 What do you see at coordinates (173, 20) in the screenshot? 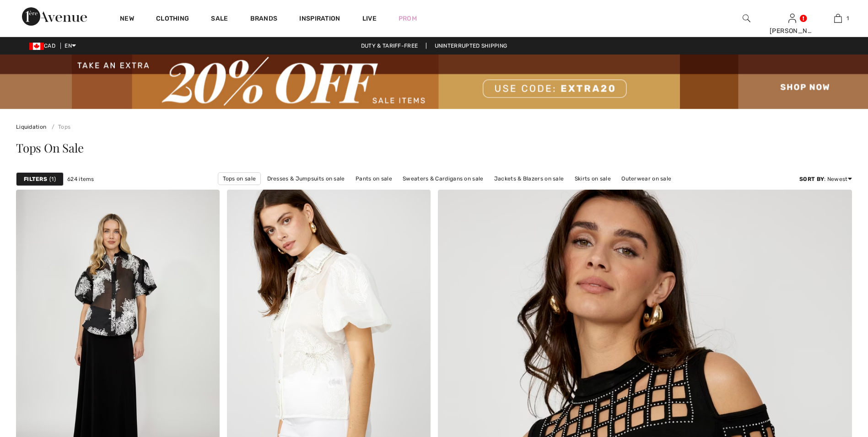
I see `a: Clothing` at bounding box center [173, 20].